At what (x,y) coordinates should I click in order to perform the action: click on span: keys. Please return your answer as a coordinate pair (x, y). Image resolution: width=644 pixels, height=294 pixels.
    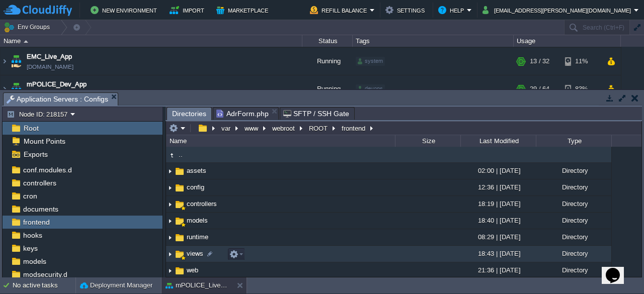
    Looking at the image, I should click on (30, 248).